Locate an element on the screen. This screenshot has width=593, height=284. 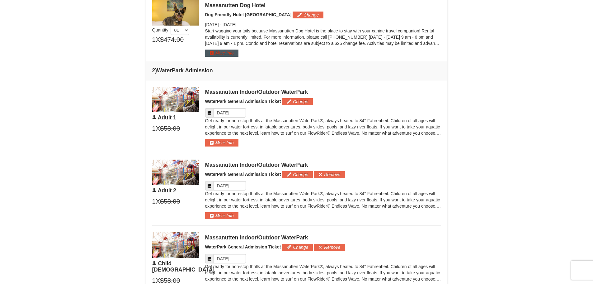
span: Quantity : is located at coordinates (171, 30).